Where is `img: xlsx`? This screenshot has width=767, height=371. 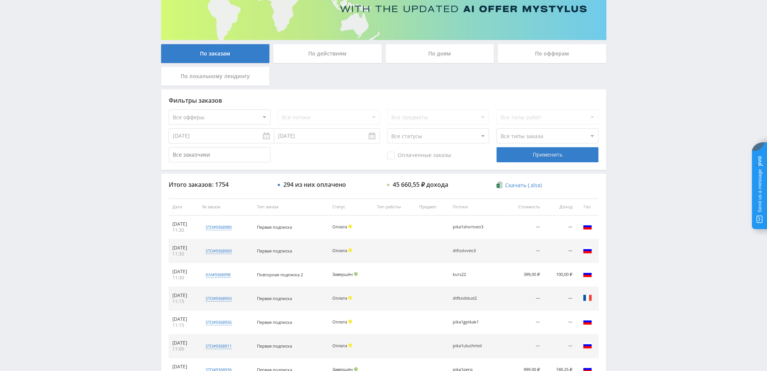
img: xlsx is located at coordinates (499, 185).